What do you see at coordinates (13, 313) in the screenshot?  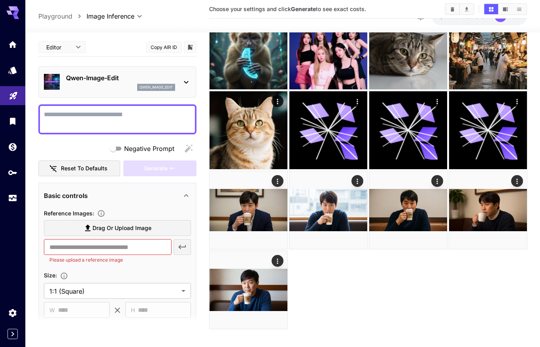 I see `div: Settings` at bounding box center [13, 313].